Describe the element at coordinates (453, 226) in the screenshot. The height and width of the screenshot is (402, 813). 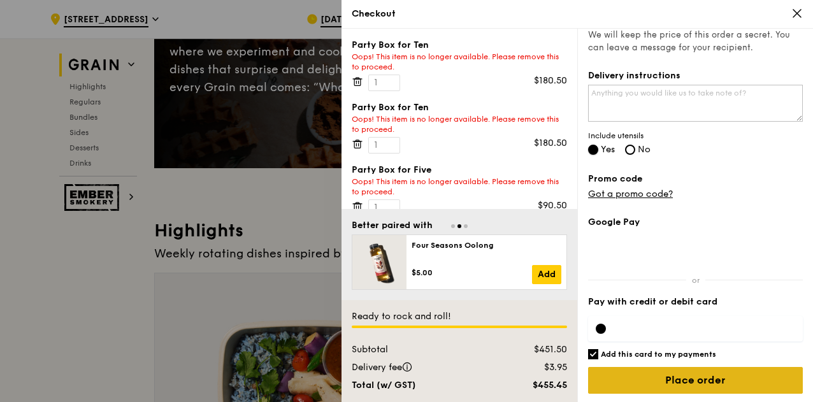
I see `span: Go to slide 1` at that location.